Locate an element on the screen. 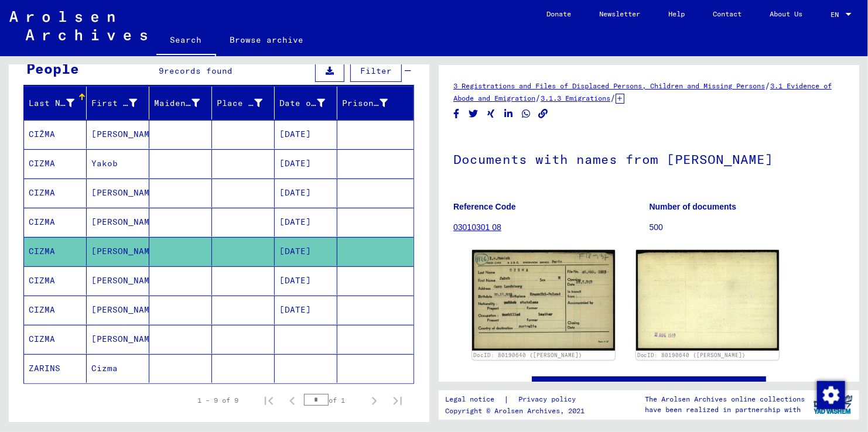 The width and height of the screenshot is (868, 432). p: have been realized in partnership with is located at coordinates (725, 410).